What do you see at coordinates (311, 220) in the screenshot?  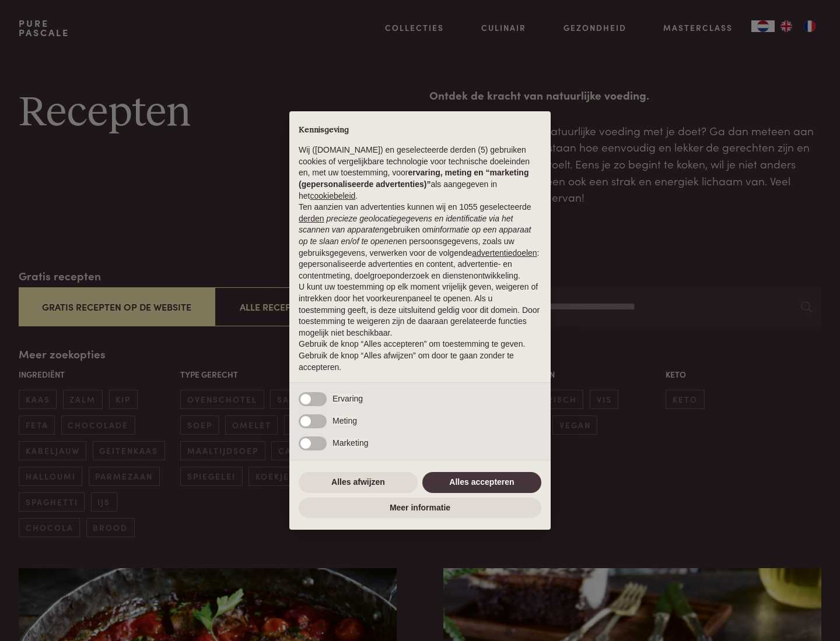 I see `button: derden` at bounding box center [311, 220].